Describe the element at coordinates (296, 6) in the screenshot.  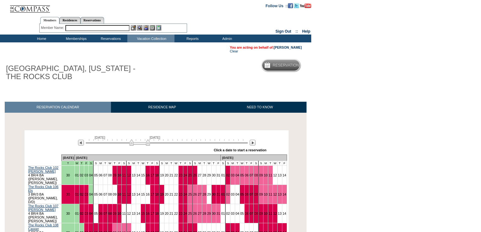
I see `img: Follow us on Twitter` at that location.